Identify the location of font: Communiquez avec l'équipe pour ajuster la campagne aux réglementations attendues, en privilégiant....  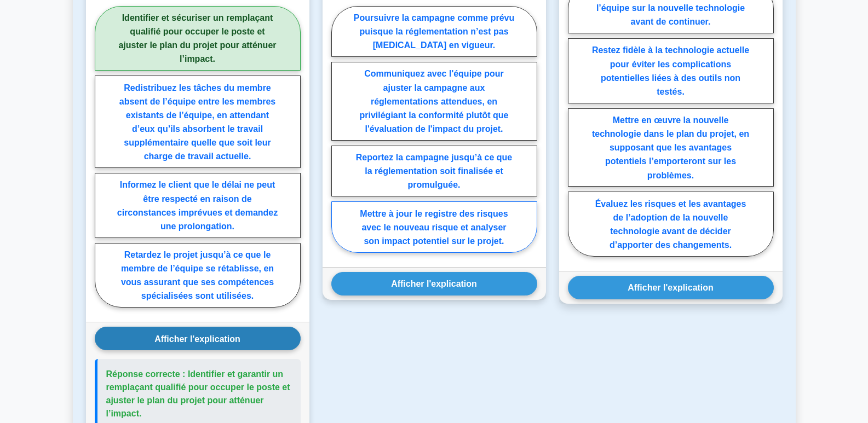
(434, 101).